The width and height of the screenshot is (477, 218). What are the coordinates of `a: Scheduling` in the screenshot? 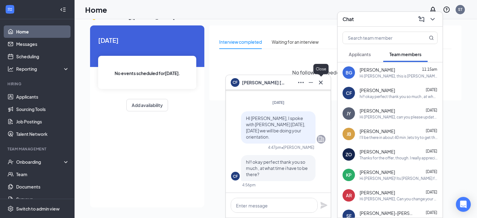 It's located at (43, 57).